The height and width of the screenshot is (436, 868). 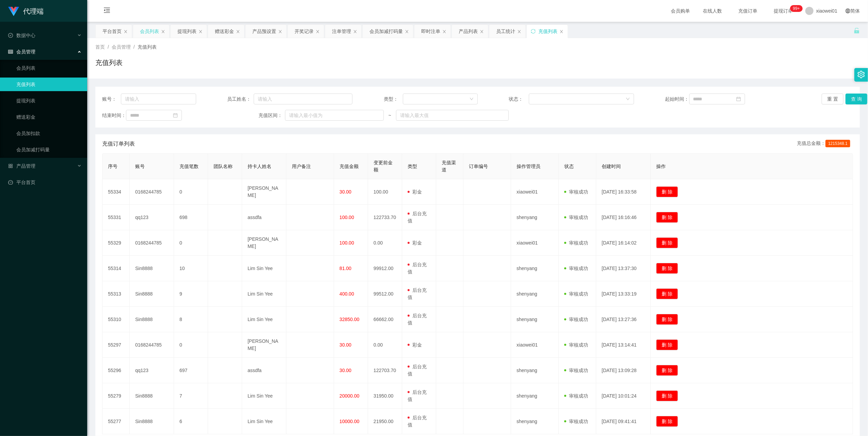 What do you see at coordinates (383, 166) in the screenshot?
I see `span: 变更前金额` at bounding box center [383, 166].